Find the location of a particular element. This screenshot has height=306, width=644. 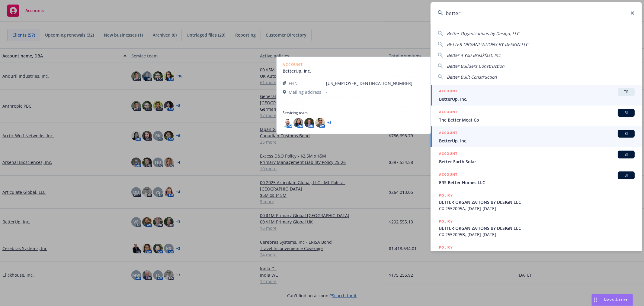

span: Better Earth Solar is located at coordinates (537, 161).